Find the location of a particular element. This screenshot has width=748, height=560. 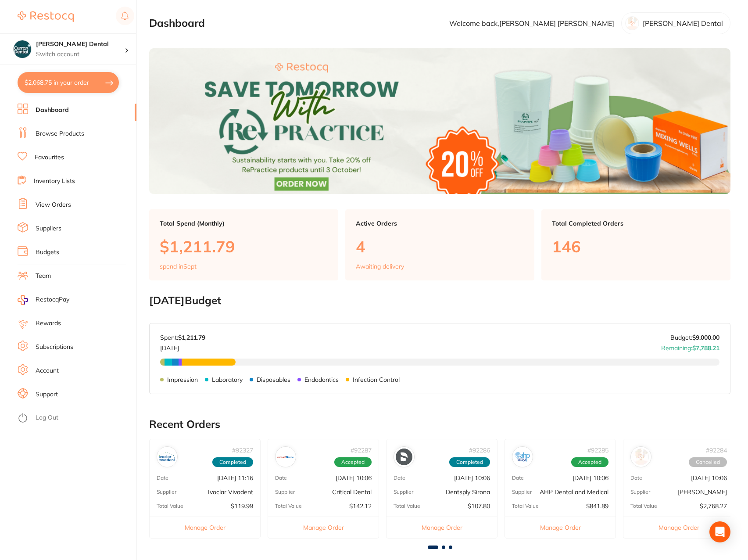

p: $2,768.27 is located at coordinates (713, 506).